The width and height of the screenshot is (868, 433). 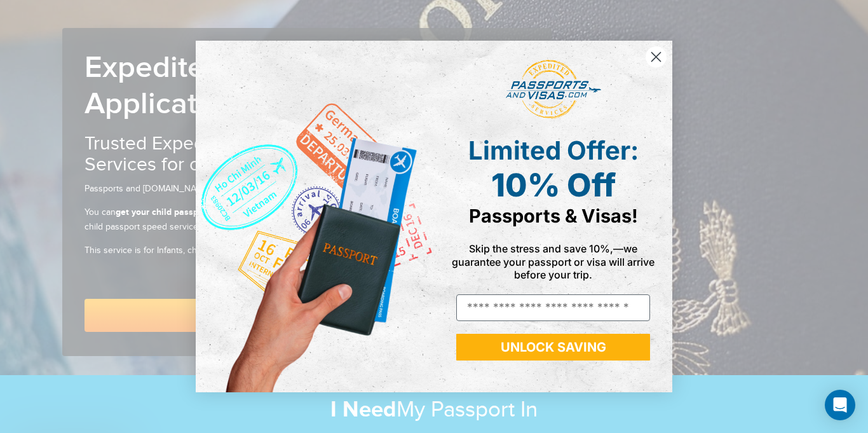 I want to click on button: Close dialog, so click(x=655, y=57).